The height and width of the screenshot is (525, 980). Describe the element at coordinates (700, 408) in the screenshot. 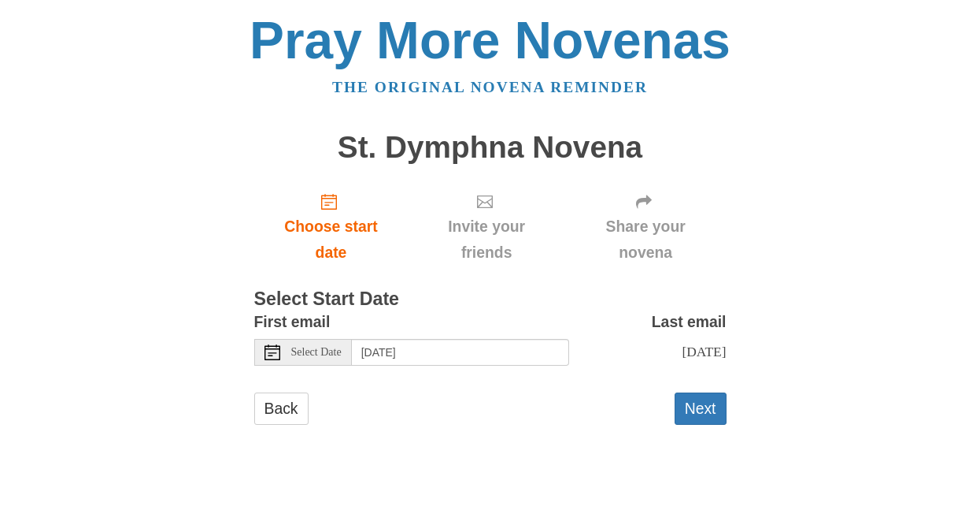

I see `button: Next` at that location.